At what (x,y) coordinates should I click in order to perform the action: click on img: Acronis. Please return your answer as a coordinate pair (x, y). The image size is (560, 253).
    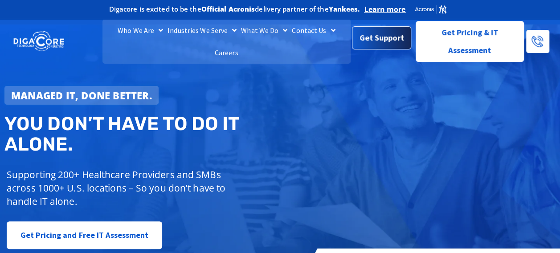
    Looking at the image, I should click on (431, 9).